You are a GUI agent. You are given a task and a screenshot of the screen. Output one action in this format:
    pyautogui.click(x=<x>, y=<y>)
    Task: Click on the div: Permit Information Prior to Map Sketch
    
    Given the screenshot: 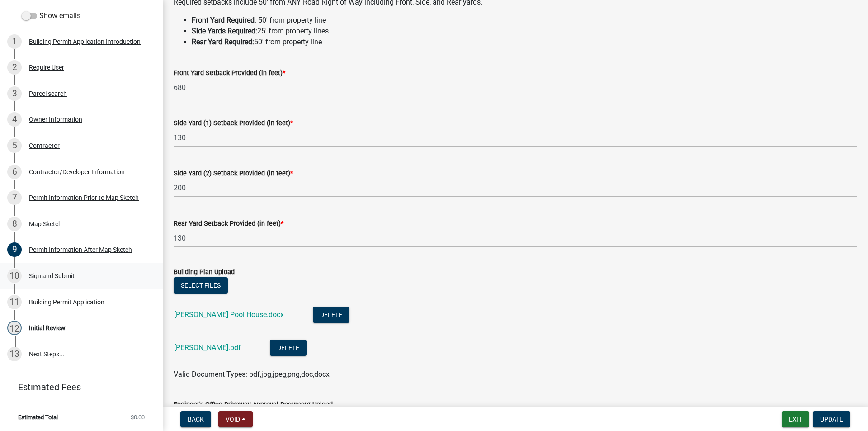 What is the action you would take?
    pyautogui.click(x=84, y=197)
    